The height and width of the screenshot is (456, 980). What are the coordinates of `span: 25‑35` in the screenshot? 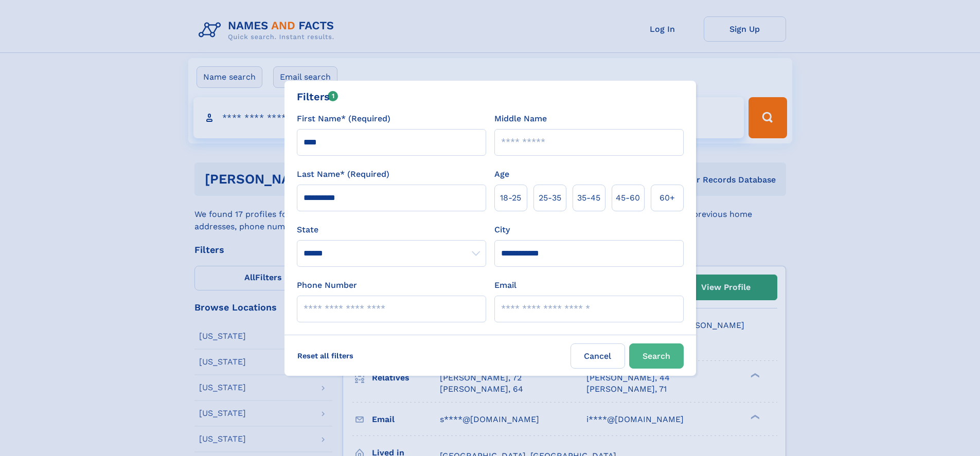 It's located at (550, 198).